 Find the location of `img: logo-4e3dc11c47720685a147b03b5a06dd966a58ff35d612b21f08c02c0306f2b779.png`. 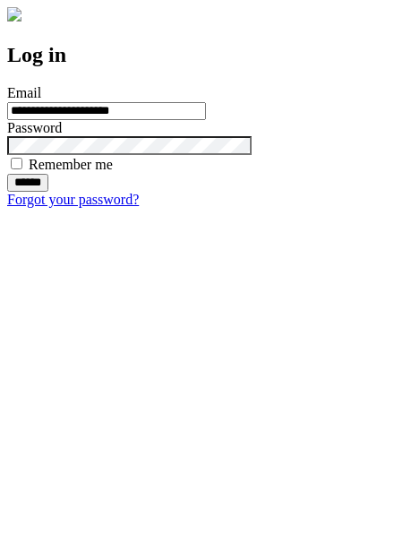

img: logo-4e3dc11c47720685a147b03b5a06dd966a58ff35d612b21f08c02c0306f2b779.png is located at coordinates (14, 14).